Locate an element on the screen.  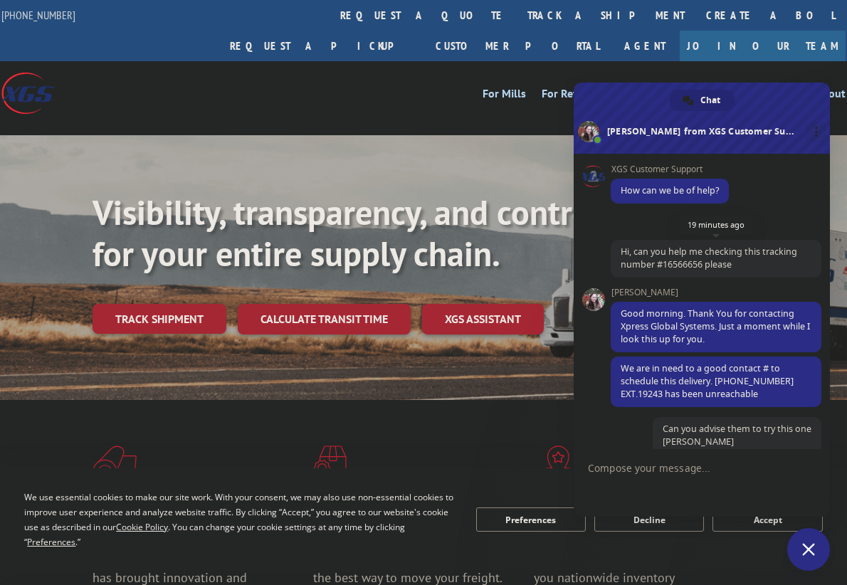
span: Good morning. Thank You for contacting Xpress Global Systems. Just a moment while I look this up ... is located at coordinates (716, 326).